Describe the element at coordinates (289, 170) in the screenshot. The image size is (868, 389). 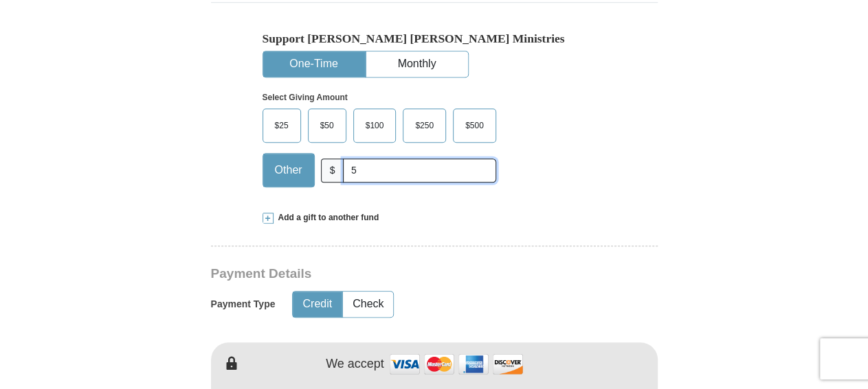
I see `span: Other` at that location.